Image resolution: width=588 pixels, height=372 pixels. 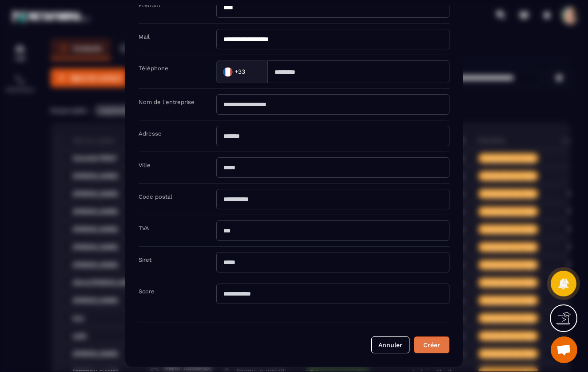 I want to click on label: Score, so click(x=147, y=291).